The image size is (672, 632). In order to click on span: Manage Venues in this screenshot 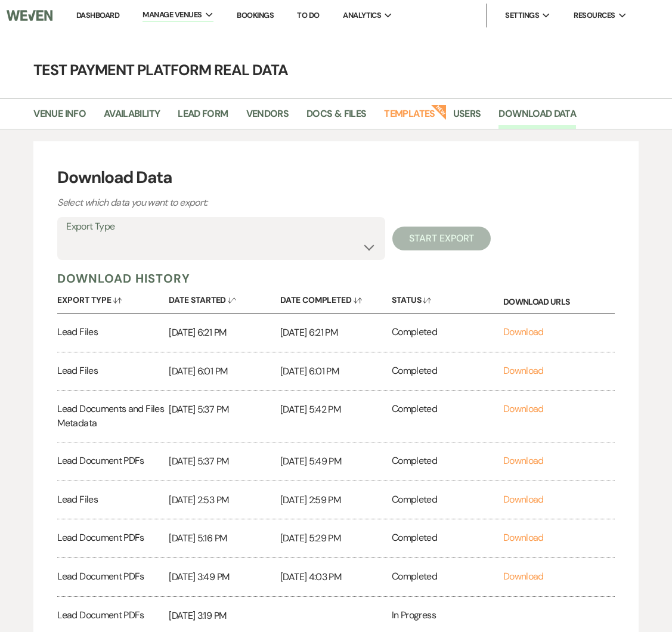, I will do `click(171, 15)`.